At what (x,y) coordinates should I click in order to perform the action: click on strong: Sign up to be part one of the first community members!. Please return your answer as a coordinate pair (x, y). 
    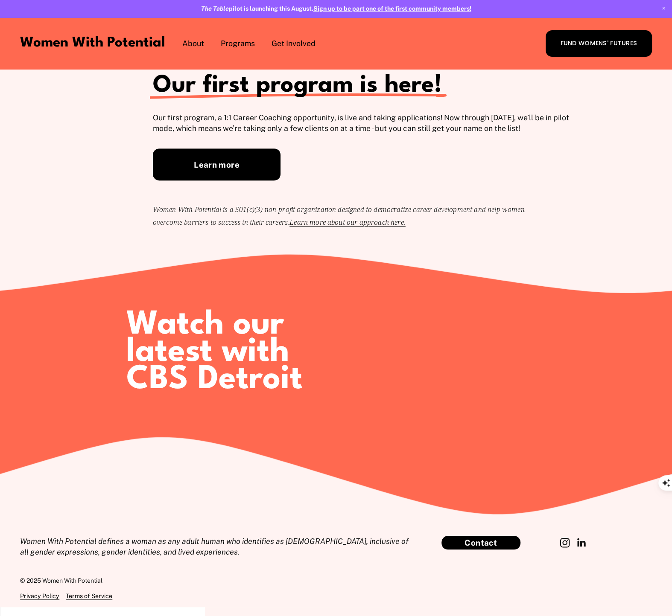
    Looking at the image, I should click on (392, 9).